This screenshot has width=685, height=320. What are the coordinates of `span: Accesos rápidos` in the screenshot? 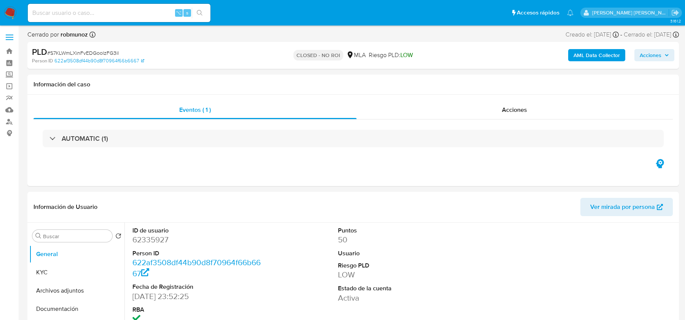 It's located at (538, 13).